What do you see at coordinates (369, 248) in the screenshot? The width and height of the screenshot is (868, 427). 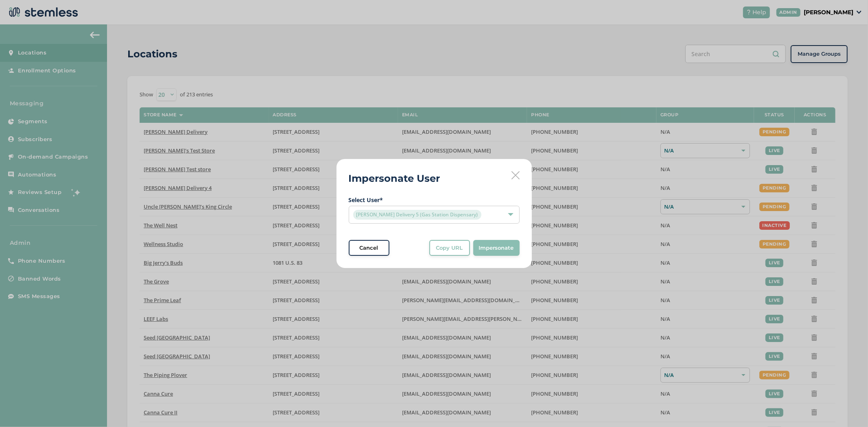 I see `span: Cancel` at bounding box center [369, 248].